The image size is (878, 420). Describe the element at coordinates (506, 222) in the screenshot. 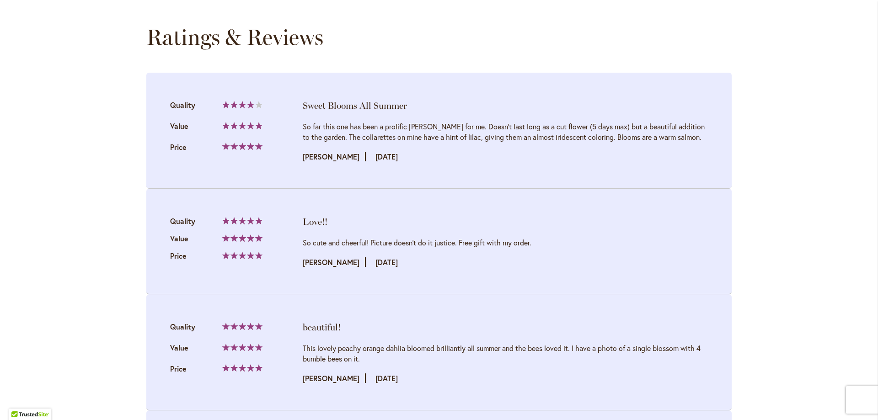

I see `div: Love!!` at that location.